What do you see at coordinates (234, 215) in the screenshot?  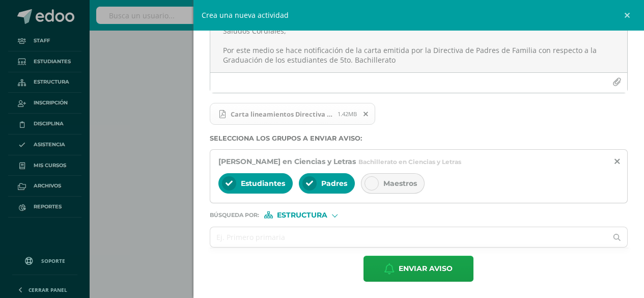 I see `span: Búsqueda por :` at bounding box center [234, 215].